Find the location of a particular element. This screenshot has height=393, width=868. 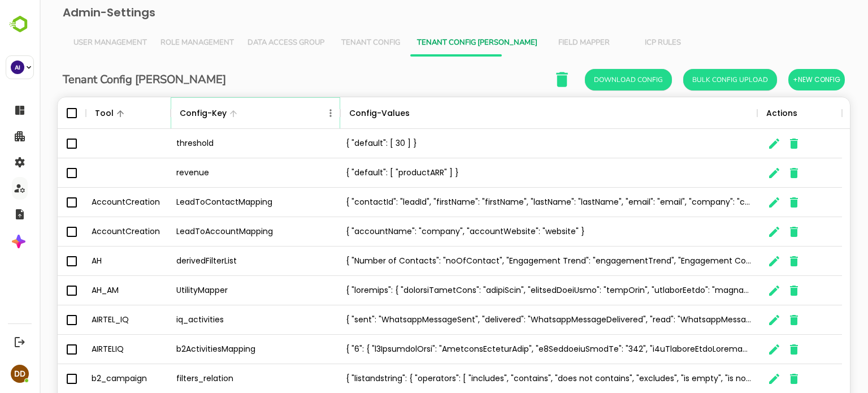

button: Menu is located at coordinates (291, 113).